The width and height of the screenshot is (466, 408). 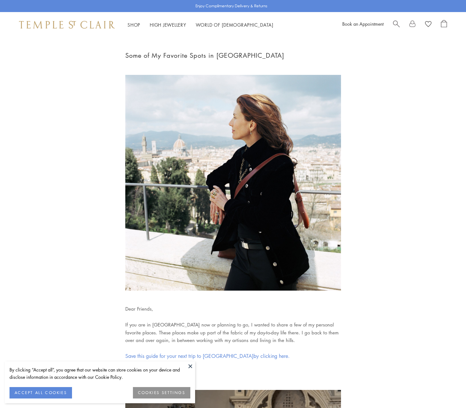 What do you see at coordinates (134, 25) in the screenshot?
I see `a: ShopShop` at bounding box center [134, 25].